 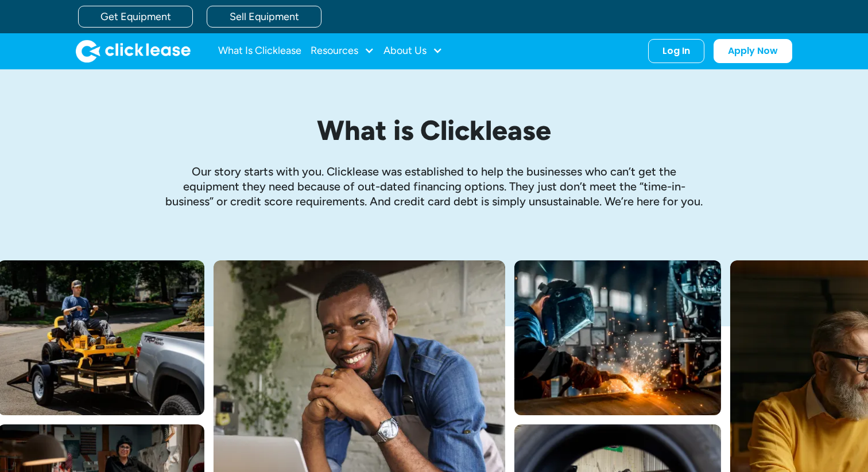 What do you see at coordinates (259, 51) in the screenshot?
I see `a: What Is Clicklease` at bounding box center [259, 51].